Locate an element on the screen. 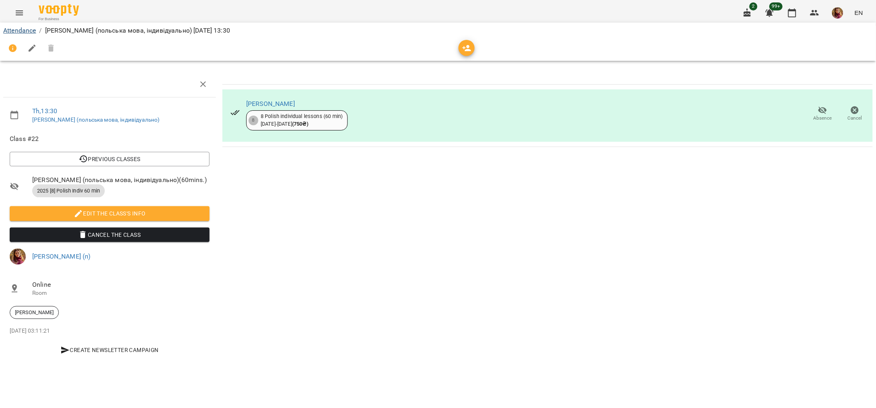 This screenshot has height=408, width=876. button: Previous Classes is located at coordinates (110, 159).